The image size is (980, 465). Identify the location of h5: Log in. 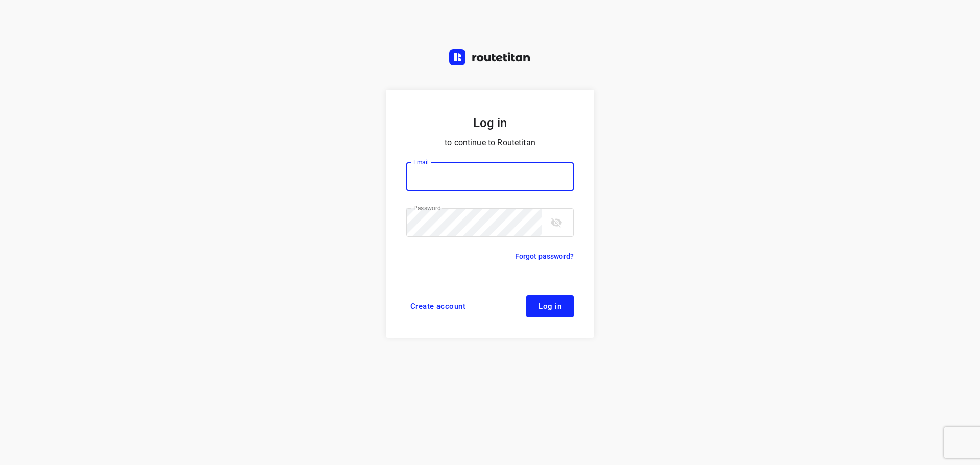
(490, 123).